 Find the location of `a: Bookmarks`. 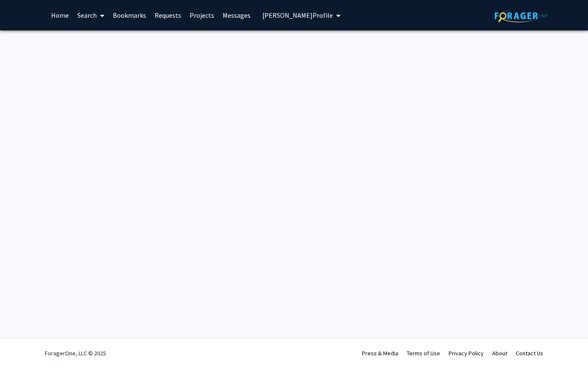

a: Bookmarks is located at coordinates (129, 15).